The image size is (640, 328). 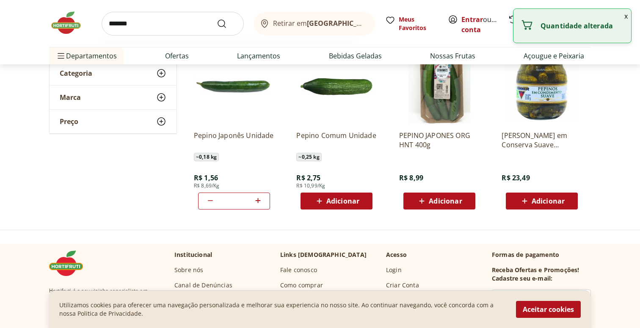 What do you see at coordinates (113, 73) in the screenshot?
I see `button: Categoria` at bounding box center [113, 73].